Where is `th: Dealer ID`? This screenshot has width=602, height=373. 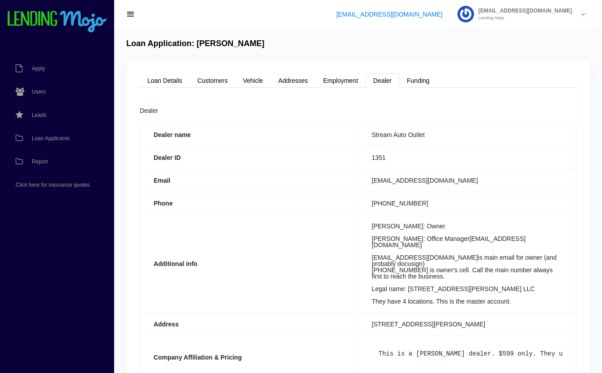
th: Dealer ID is located at coordinates (249, 157).